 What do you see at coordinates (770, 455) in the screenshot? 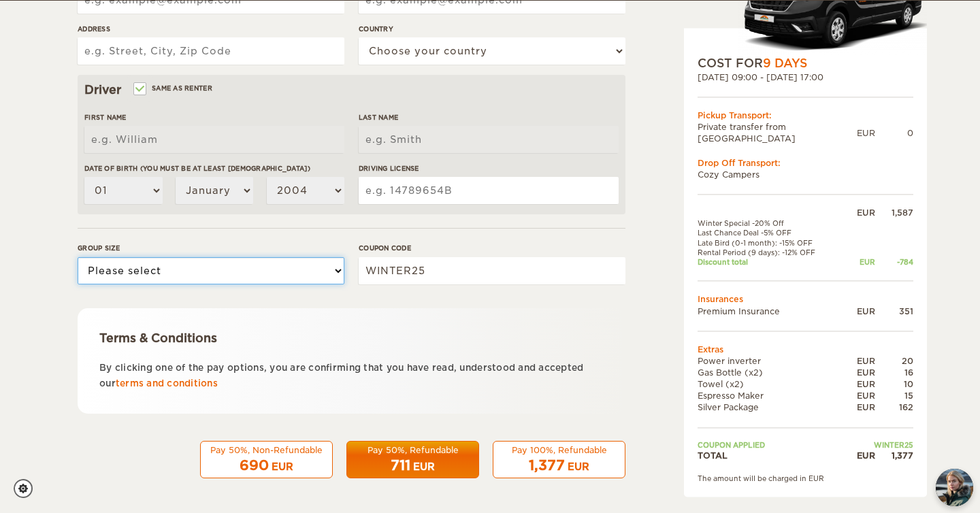
I see `td: TOTAL` at bounding box center [770, 455].